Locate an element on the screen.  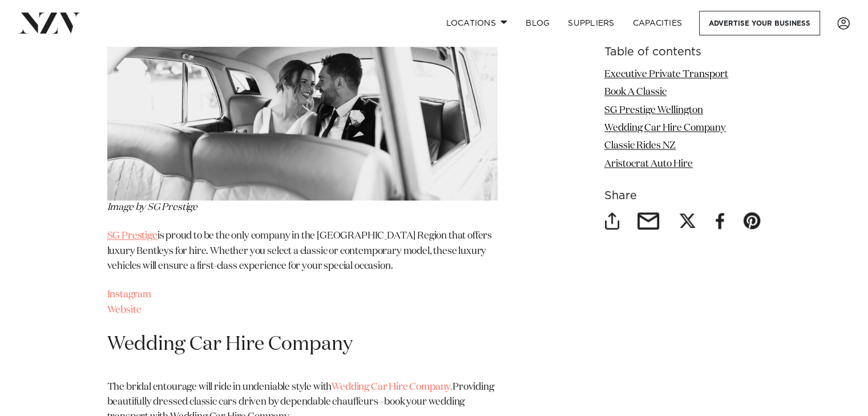
a: Wedding Car Hire Company is located at coordinates (665, 128).